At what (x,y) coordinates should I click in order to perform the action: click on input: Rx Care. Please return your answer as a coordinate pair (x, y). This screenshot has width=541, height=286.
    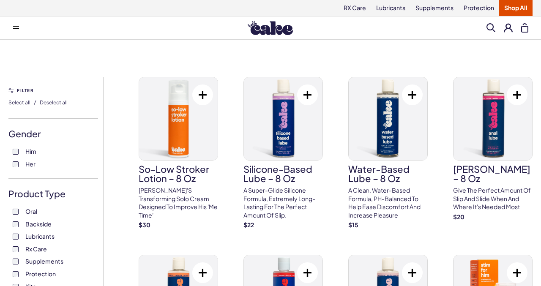
    Looking at the image, I should click on (16, 250).